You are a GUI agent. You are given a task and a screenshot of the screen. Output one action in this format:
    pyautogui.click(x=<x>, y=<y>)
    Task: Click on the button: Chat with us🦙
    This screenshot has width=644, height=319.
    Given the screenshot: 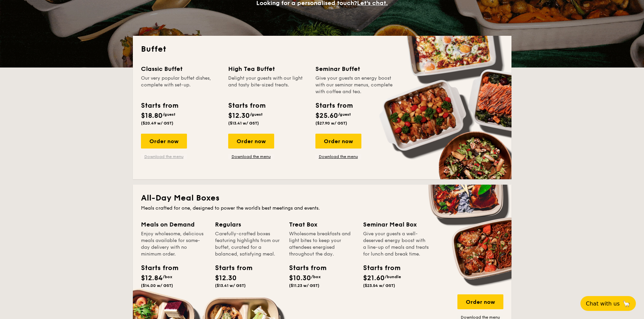 What is the action you would take?
    pyautogui.click(x=608, y=303)
    